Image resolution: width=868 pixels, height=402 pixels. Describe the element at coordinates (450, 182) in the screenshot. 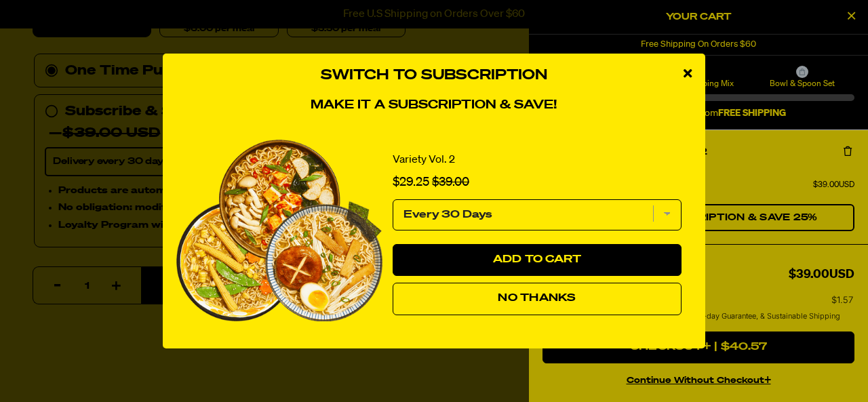

I see `span: $39.00` at that location.